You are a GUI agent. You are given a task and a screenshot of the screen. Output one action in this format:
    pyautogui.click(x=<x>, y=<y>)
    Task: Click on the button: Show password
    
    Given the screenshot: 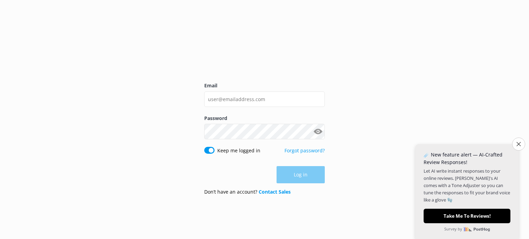 What is the action you would take?
    pyautogui.click(x=318, y=132)
    